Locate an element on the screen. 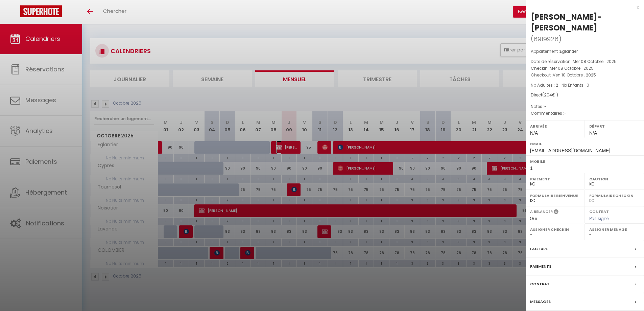  span: Ven 10 Octobre . 2025 is located at coordinates (575, 75).